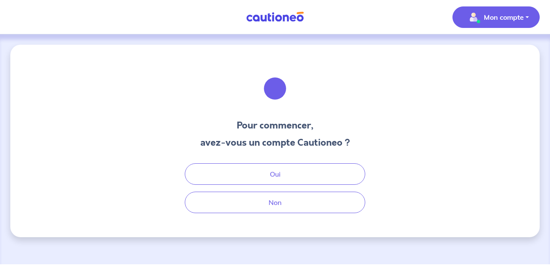 This screenshot has height=266, width=550. What do you see at coordinates (275, 89) in the screenshot?
I see `img: illu_welcome.svg` at bounding box center [275, 89].